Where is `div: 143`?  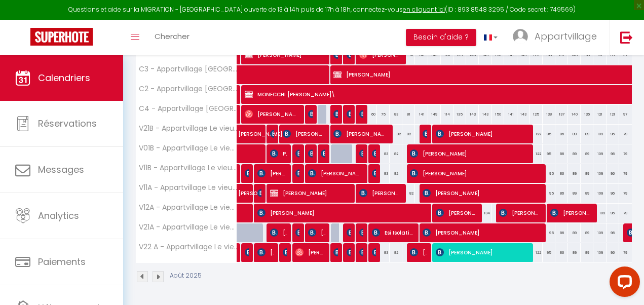 div: 143 is located at coordinates (485, 114).